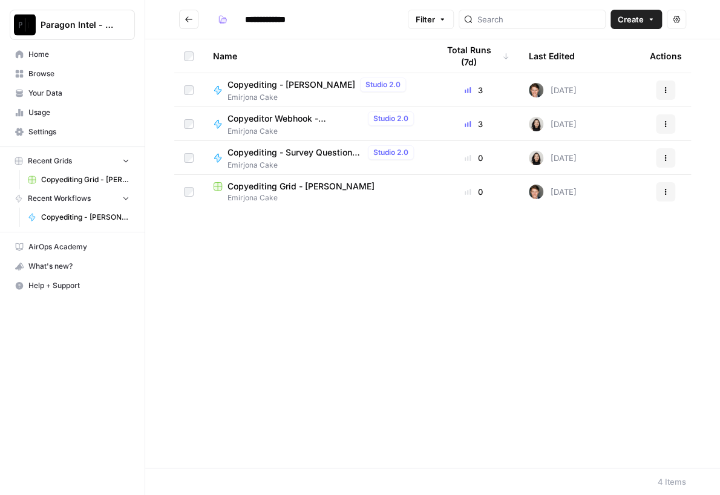 This screenshot has height=495, width=720. What do you see at coordinates (79, 74) in the screenshot?
I see `span: Browse` at bounding box center [79, 74].